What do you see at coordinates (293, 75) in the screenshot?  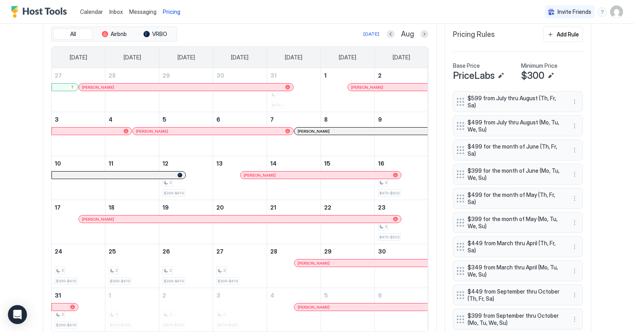 I see `a: July 31, 2025` at bounding box center [293, 75].